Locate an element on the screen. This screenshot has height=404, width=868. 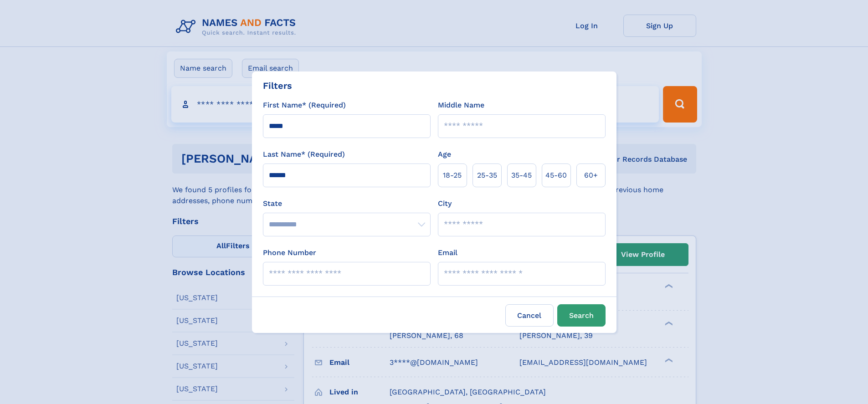
button: Search is located at coordinates (582, 315).